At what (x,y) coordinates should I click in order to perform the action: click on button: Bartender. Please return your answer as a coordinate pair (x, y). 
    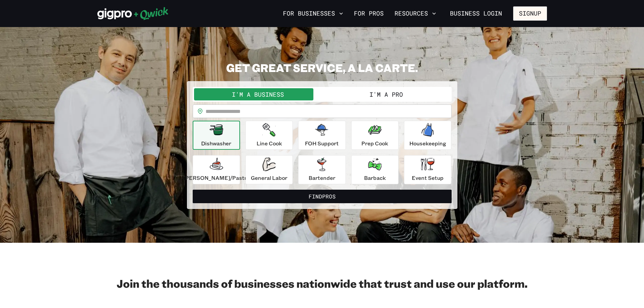
    Looking at the image, I should click on (322, 170).